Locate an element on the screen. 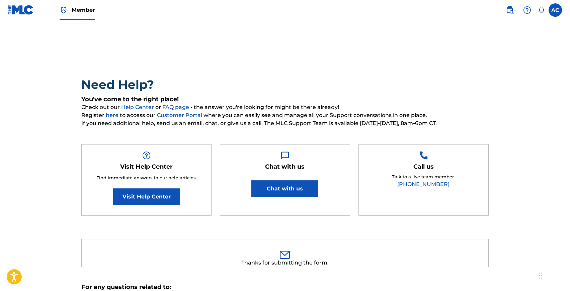 The image size is (570, 291). h5: Call us is located at coordinates (424, 166).